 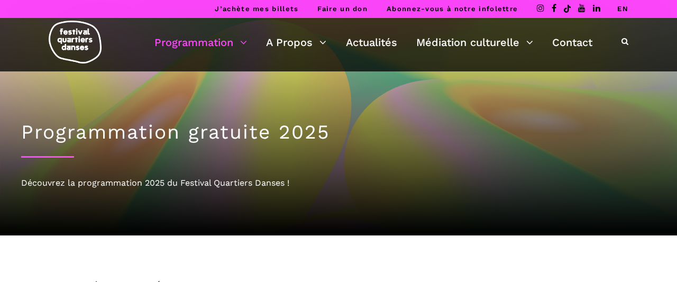 What do you see at coordinates (338, 183) in the screenshot?
I see `div: Découvrez la programmation 2025 du Festival Quartiers Danses !` at bounding box center [338, 183].